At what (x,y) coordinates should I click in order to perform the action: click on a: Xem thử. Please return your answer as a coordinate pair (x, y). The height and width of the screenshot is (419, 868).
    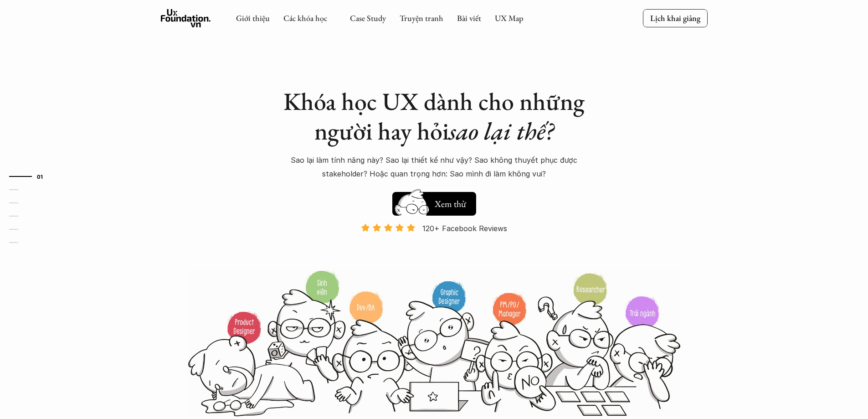
    Looking at the image, I should click on (434, 202).